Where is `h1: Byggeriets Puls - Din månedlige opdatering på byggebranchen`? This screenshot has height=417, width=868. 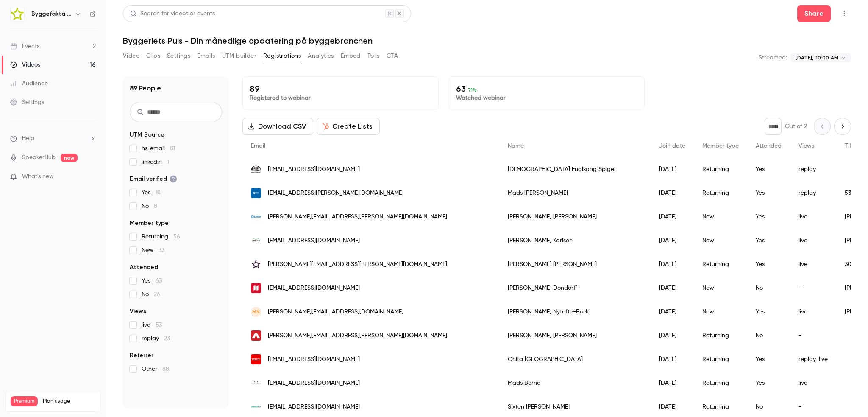 h1: Byggeriets Puls - Din månedlige opdatering på byggebranchen is located at coordinates (487, 41).